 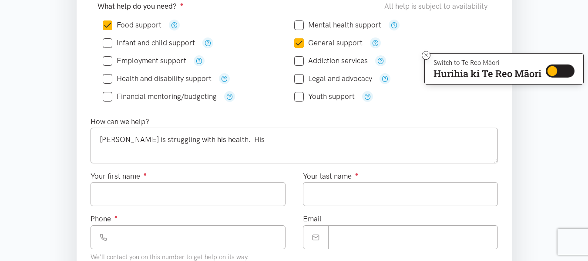 What do you see at coordinates (333, 78) in the screenshot?
I see `label: Legal and advocacy` at bounding box center [333, 78].